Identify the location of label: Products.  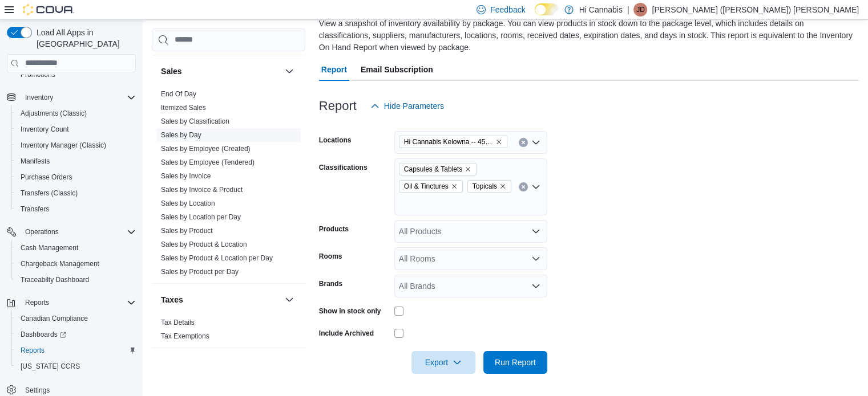
(334, 229).